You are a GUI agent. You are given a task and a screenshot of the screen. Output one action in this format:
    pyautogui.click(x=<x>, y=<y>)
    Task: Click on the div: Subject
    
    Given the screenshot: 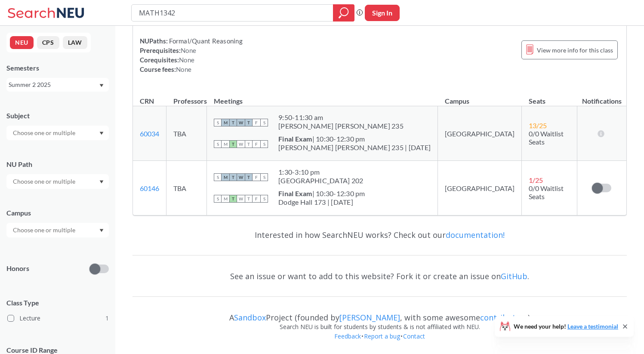 What is the action you would take?
    pyautogui.click(x=58, y=116)
    